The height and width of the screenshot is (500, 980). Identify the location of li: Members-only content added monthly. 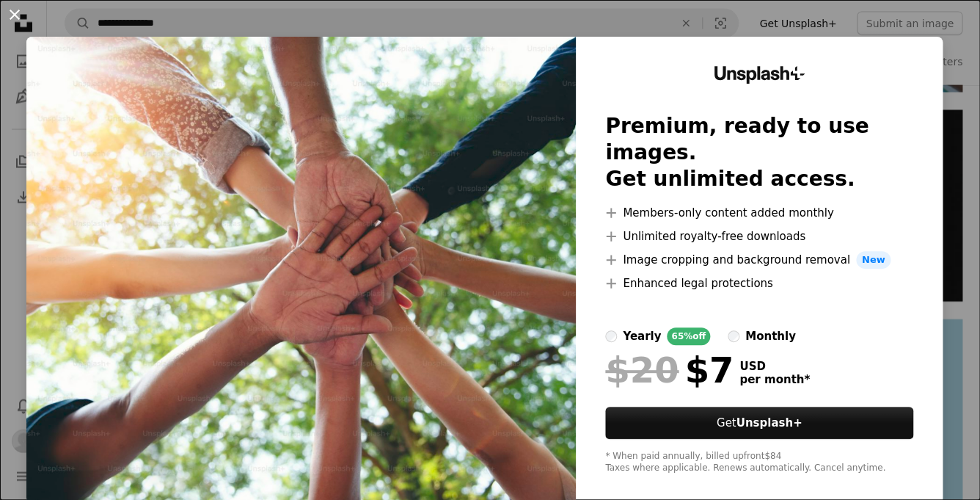
(760, 213).